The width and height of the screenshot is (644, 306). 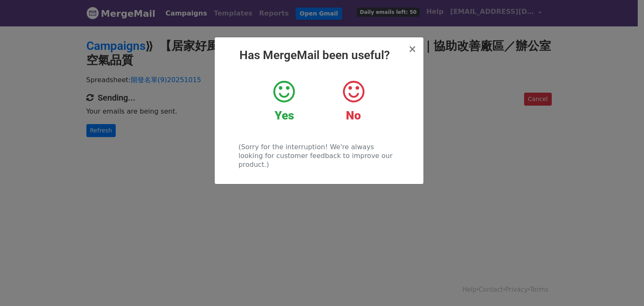 I want to click on h2: Has MergeMail been useful?, so click(x=319, y=56).